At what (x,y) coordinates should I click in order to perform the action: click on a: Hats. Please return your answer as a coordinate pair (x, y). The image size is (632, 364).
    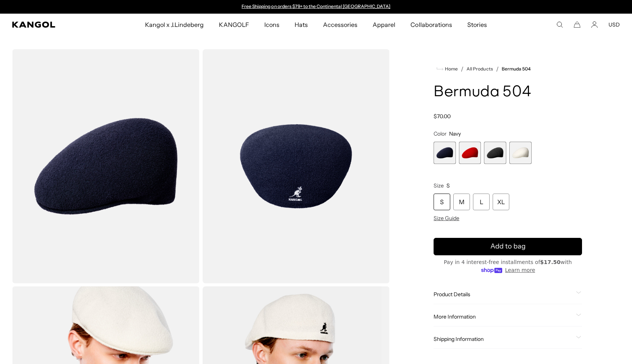
    Looking at the image, I should click on (301, 25).